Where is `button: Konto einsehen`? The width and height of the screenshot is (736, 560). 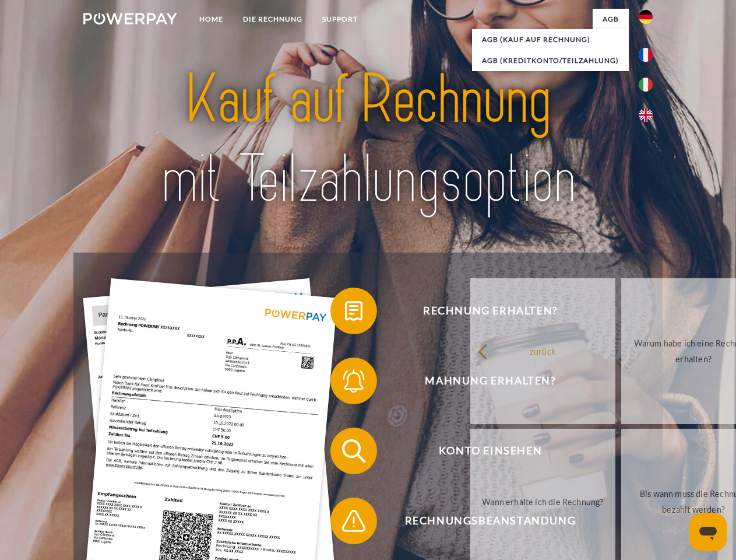 button: Konto einsehen is located at coordinates (482, 451).